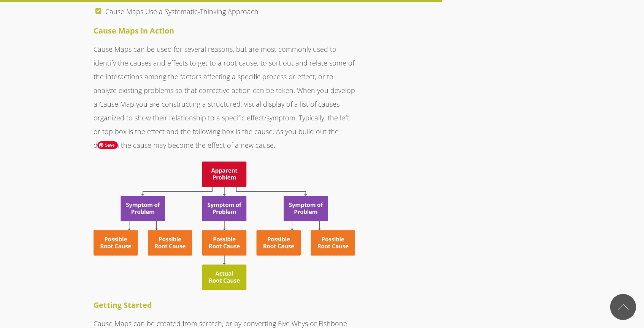 The image size is (644, 328). Describe the element at coordinates (224, 226) in the screenshot. I see `img: RCA Types and Apparent Problems` at that location.